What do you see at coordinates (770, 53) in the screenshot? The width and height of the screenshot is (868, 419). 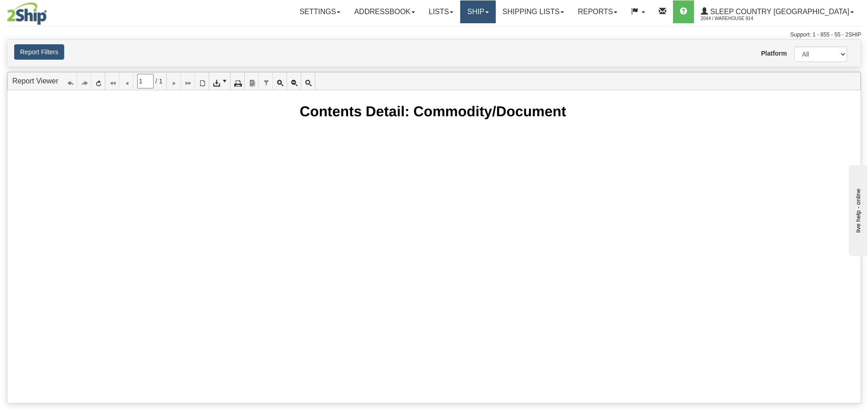 I see `label: Platform` at bounding box center [770, 53].